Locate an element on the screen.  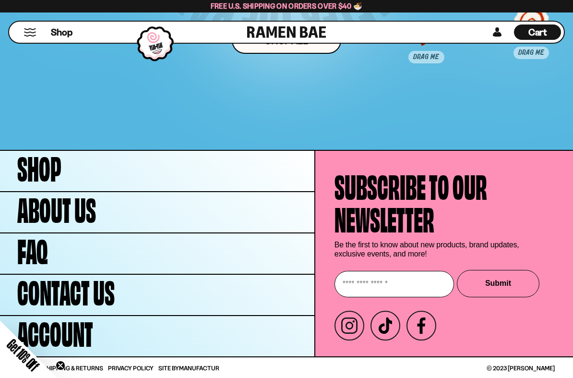
h4: Subscribe to our newsletter is located at coordinates (411, 201).